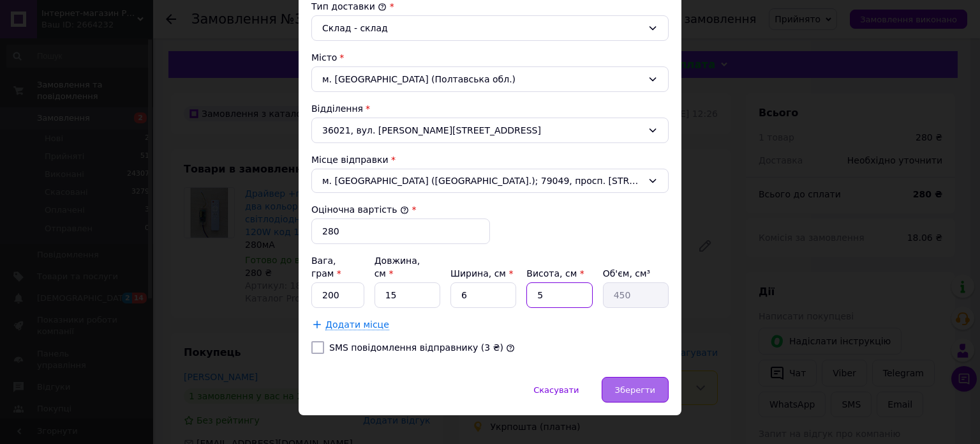  What do you see at coordinates (636, 274) in the screenshot?
I see `div: Об'єм, см³` at bounding box center [636, 274].